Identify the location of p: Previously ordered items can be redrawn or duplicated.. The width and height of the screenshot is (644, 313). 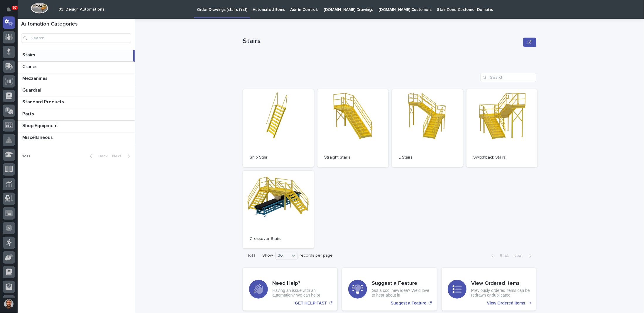
(500, 293).